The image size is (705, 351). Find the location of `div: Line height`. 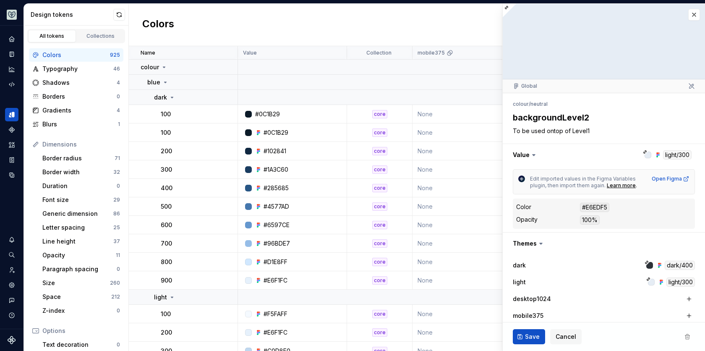

div: Line height is located at coordinates (78, 241).